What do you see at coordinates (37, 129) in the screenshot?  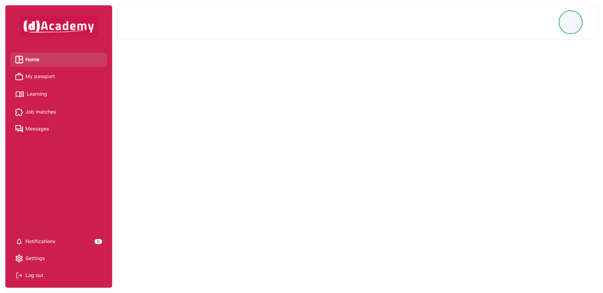 I see `span: Messages` at bounding box center [37, 129].